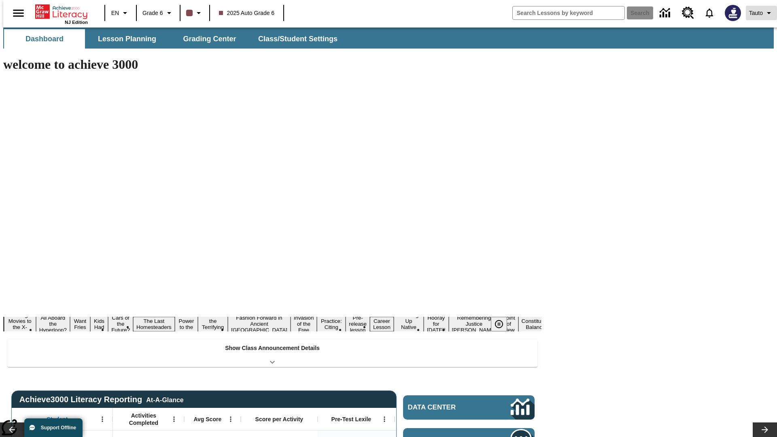 Image resolution: width=777 pixels, height=437 pixels. What do you see at coordinates (195, 13) in the screenshot?
I see `button: Class color is dark brown. Change class color` at bounding box center [195, 13].